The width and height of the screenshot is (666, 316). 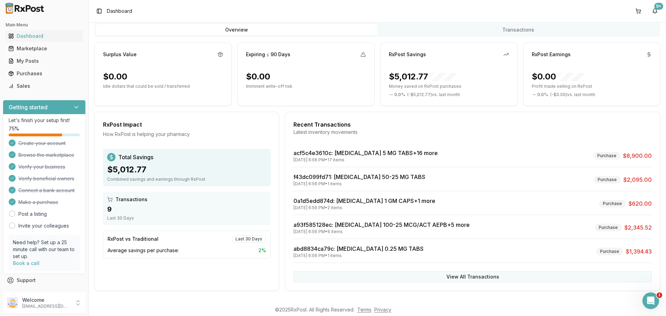 I want to click on div: 9, so click(x=187, y=209).